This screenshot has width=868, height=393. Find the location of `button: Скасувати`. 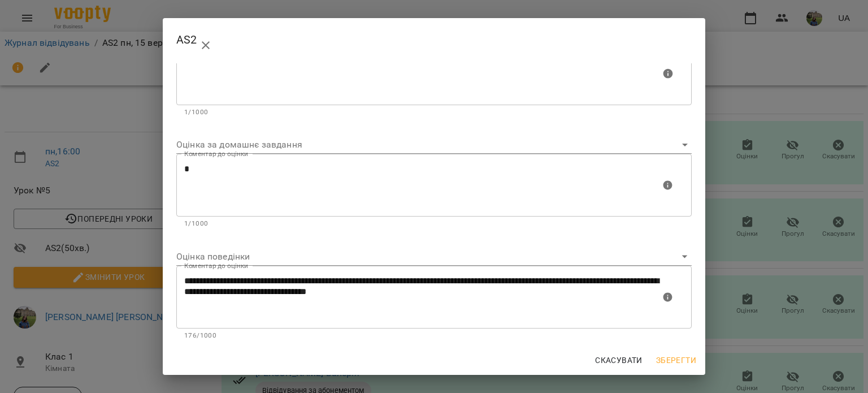

button: Скасувати is located at coordinates (618, 360).